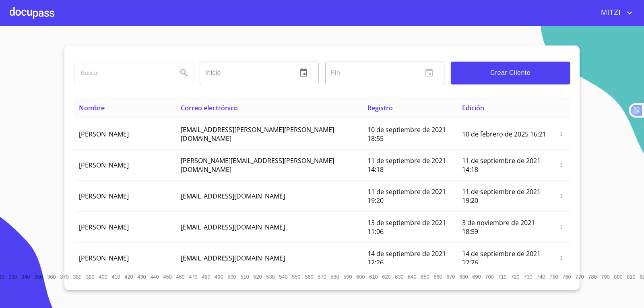 This screenshot has width=644, height=308. I want to click on button: 800, so click(618, 277).